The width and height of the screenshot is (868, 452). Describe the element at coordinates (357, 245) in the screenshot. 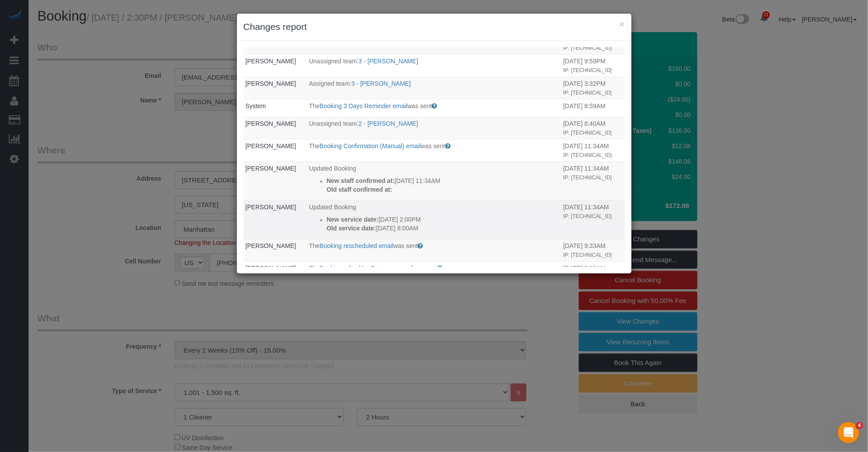

I see `a: Booking rescheduled email` at that location.